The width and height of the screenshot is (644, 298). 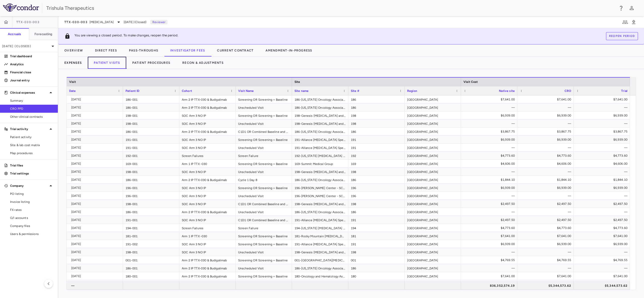 What do you see at coordinates (376, 156) in the screenshot?
I see `div: 192` at bounding box center [376, 156].